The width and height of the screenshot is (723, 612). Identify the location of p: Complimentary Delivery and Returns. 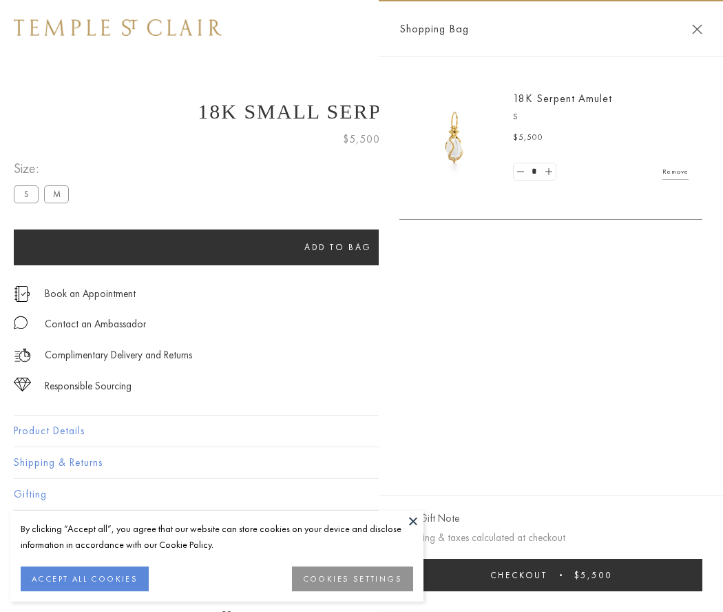
(119, 355).